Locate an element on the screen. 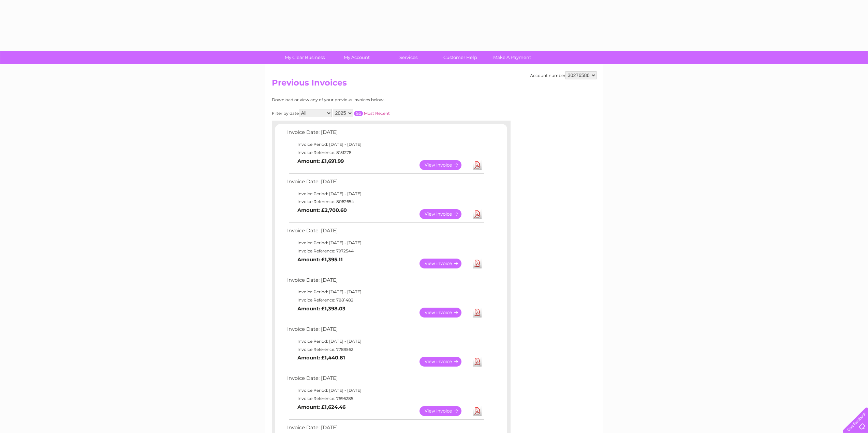 This screenshot has width=868, height=433. b: Amount: £1,398.03 is located at coordinates (321, 309).